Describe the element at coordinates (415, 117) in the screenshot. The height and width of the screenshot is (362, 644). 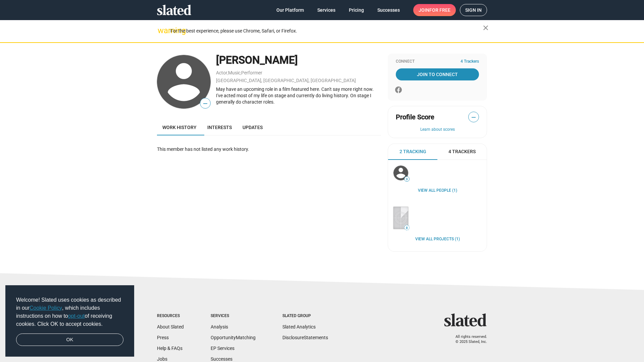
I see `span: Profile Score` at that location.